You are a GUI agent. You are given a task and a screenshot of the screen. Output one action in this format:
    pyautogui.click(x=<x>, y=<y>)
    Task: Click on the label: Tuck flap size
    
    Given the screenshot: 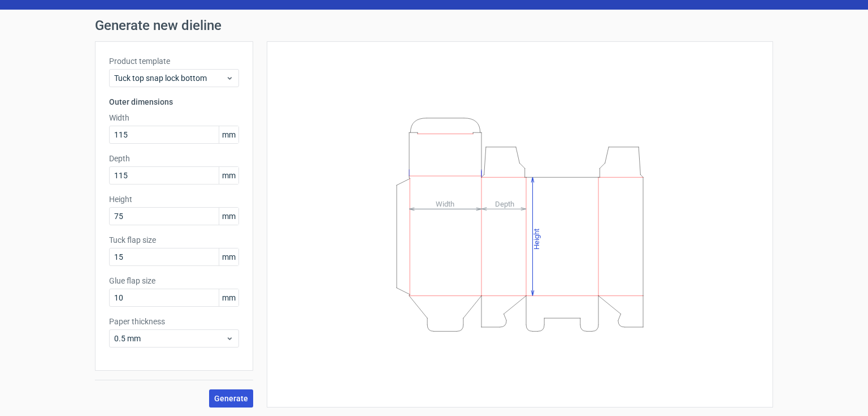 What is the action you would take?
    pyautogui.click(x=174, y=240)
    